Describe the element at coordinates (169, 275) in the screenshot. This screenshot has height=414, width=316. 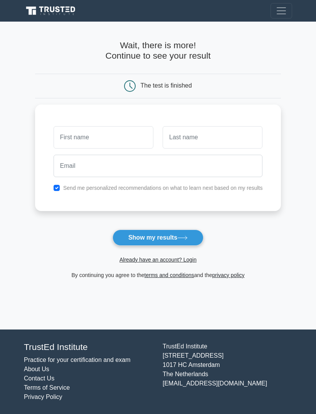
I see `a: terms and conditions` at that location.